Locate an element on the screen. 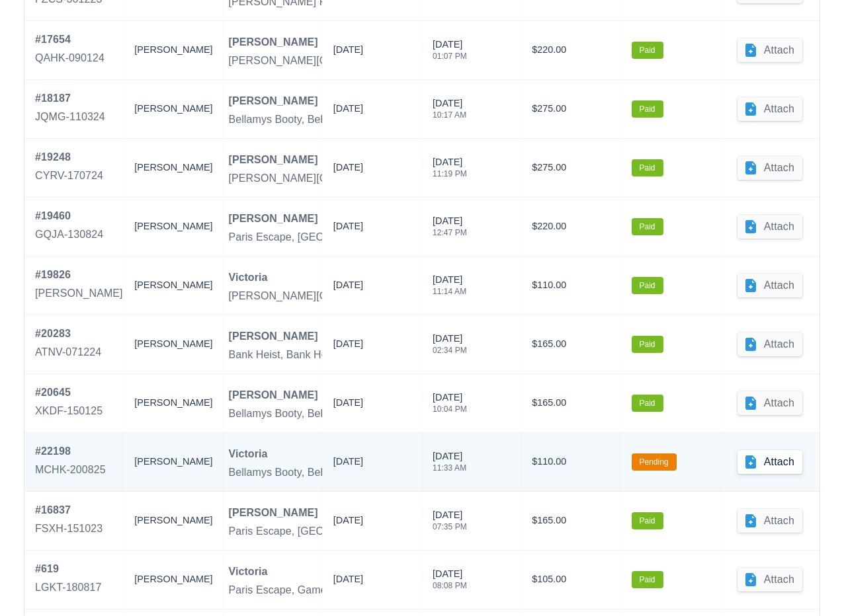 Image resolution: width=844 pixels, height=616 pixels. div: 01:07 PM is located at coordinates (450, 57).